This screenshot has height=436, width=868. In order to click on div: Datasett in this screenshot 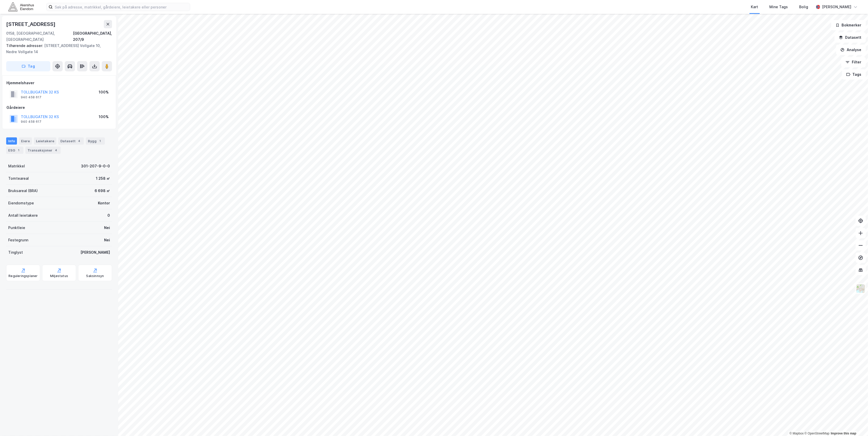, I will do `click(71, 141)`.